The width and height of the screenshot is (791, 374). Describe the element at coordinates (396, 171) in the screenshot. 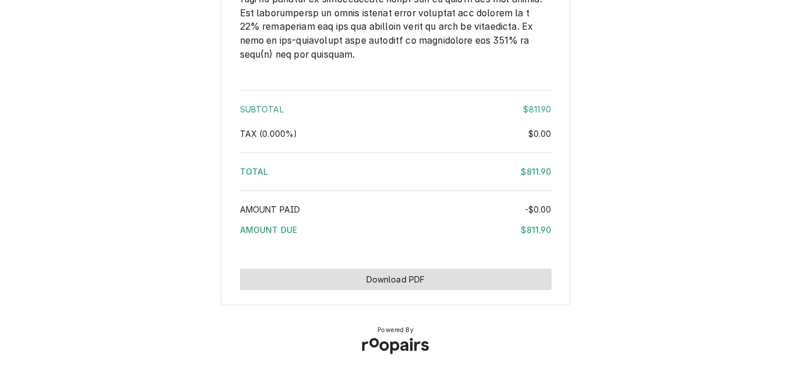

I see `div: Total` at that location.